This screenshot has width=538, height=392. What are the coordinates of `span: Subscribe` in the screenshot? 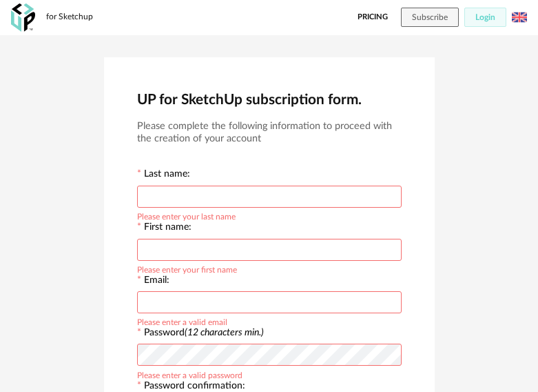 It's located at (431, 17).